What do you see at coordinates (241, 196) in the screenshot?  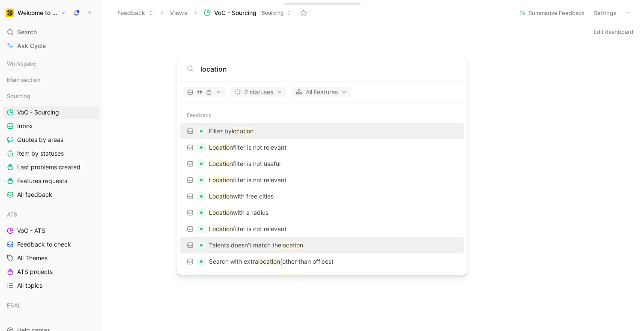 I see `p: with free cities` at bounding box center [241, 196].